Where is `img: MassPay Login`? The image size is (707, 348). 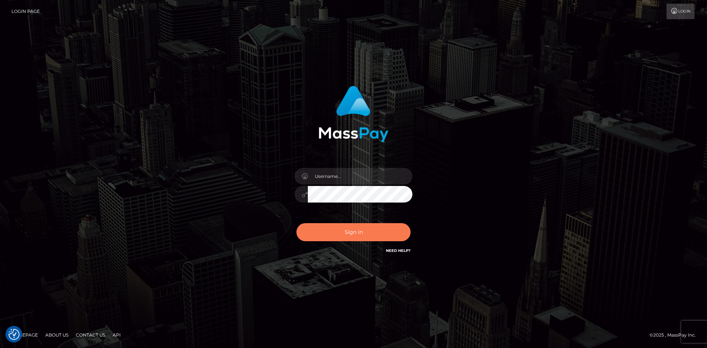
img: MassPay Login is located at coordinates (354, 114).